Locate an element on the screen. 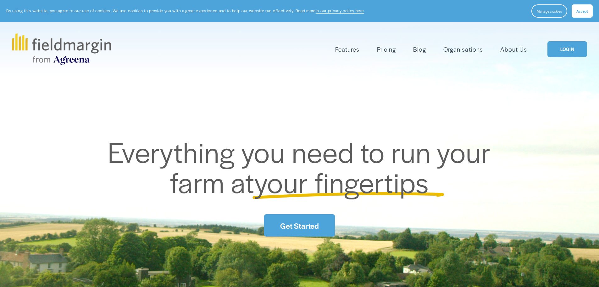 The height and width of the screenshot is (287, 599). button: Manage cookies is located at coordinates (550, 11).